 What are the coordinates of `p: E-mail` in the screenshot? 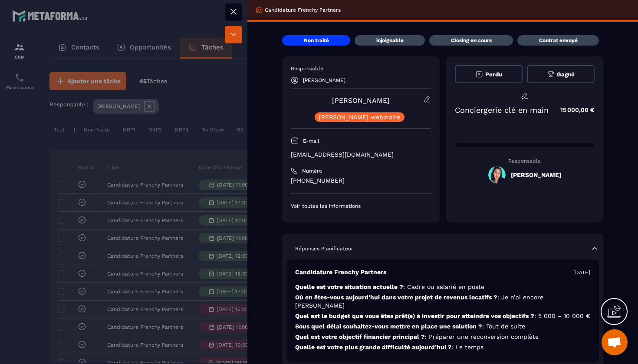 It's located at (311, 141).